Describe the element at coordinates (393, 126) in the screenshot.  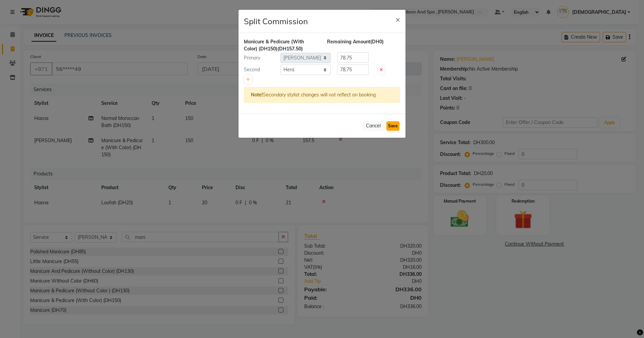
I see `button: Save` at that location.